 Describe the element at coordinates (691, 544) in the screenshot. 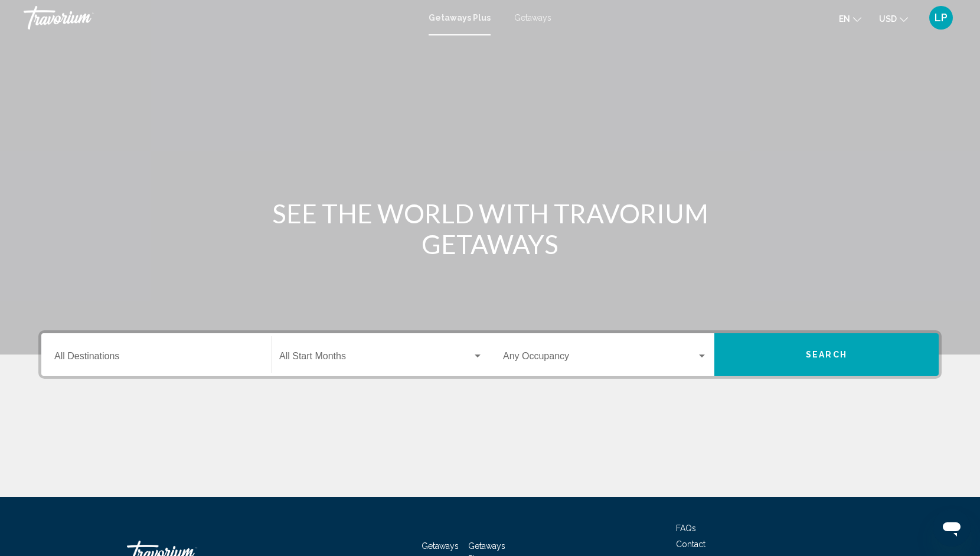

I see `span: Contact` at that location.